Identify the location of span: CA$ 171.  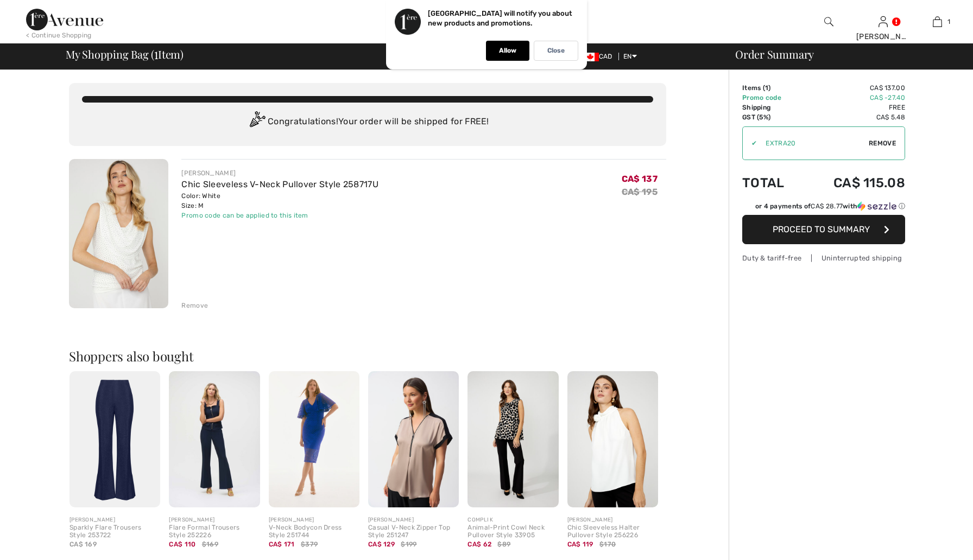
(281, 544).